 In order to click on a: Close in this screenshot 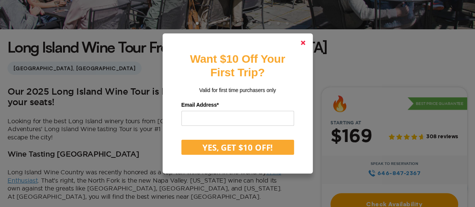, I will do `click(303, 43)`.